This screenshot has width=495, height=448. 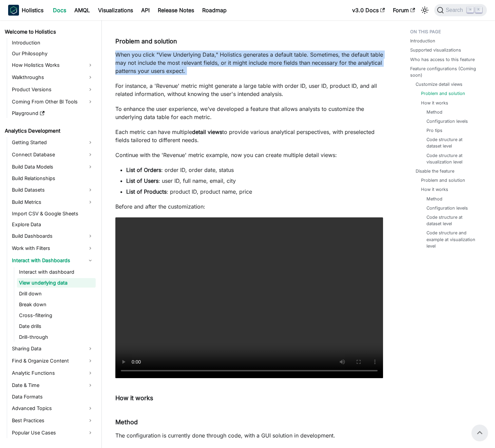 I want to click on a: View underlying data, so click(x=56, y=283).